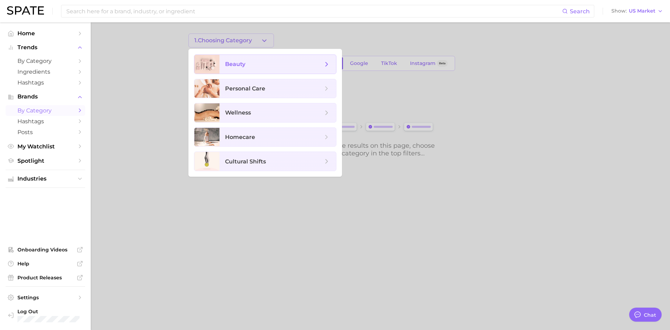 The image size is (670, 330). What do you see at coordinates (580, 11) in the screenshot?
I see `span: Search` at bounding box center [580, 11].